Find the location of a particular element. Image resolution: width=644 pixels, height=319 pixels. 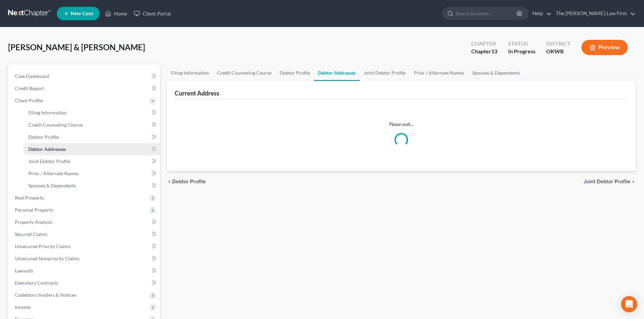

span: Codebtors Insiders & Notices is located at coordinates (46, 295).